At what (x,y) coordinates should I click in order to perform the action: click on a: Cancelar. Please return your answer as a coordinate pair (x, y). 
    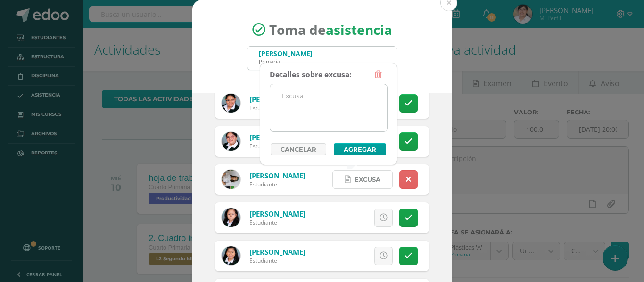
    Looking at the image, I should click on (299, 149).